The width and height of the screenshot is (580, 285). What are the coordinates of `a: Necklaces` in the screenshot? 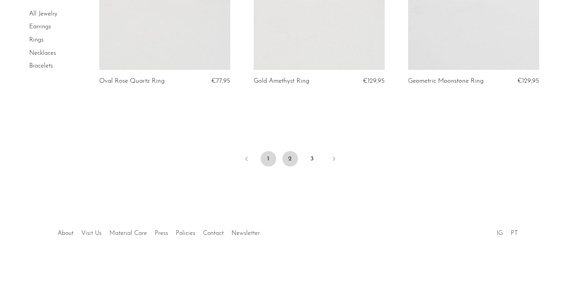 It's located at (42, 53).